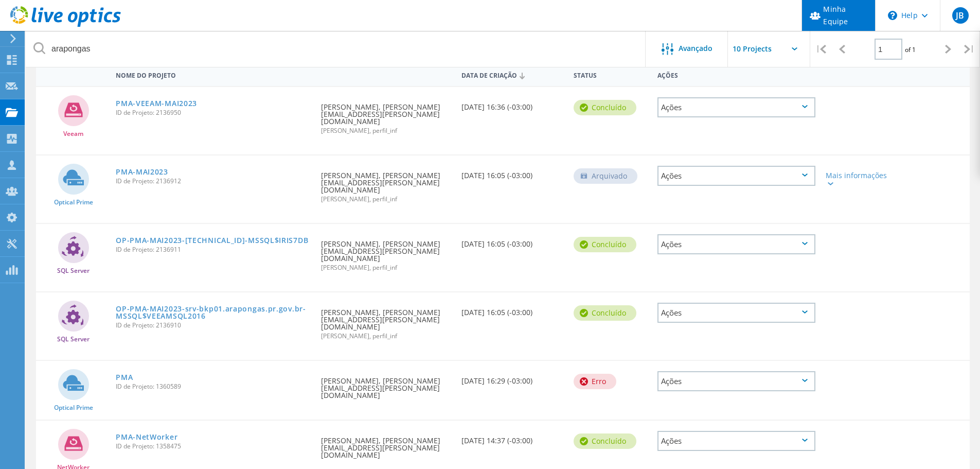 Image resolution: width=980 pixels, height=469 pixels. Describe the element at coordinates (606, 176) in the screenshot. I see `div: Arquivado` at that location.